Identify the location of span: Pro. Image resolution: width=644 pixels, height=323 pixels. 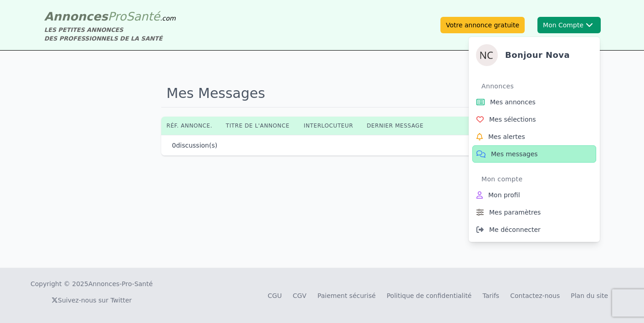
(117, 16).